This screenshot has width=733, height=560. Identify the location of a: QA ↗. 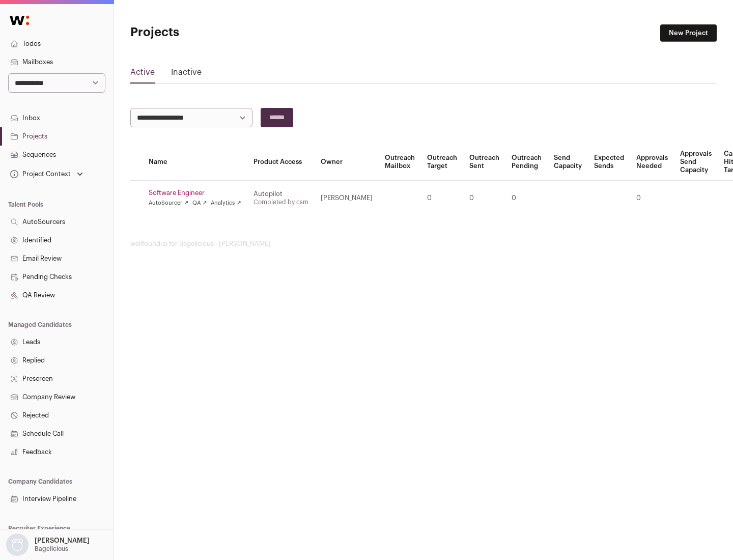
(200, 203).